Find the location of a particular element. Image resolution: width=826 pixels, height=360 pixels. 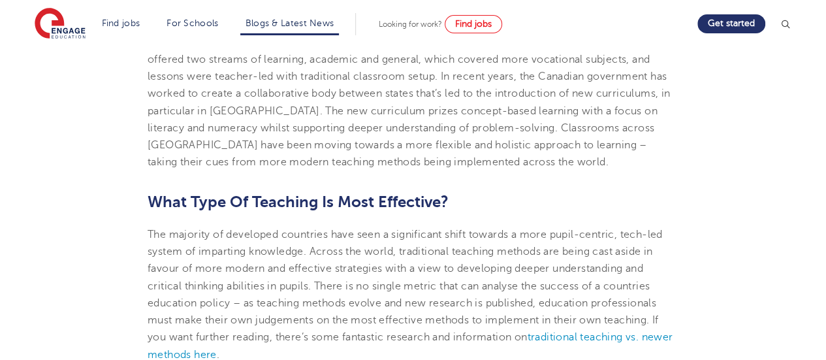

a: Blogs & Latest News is located at coordinates (290, 23).